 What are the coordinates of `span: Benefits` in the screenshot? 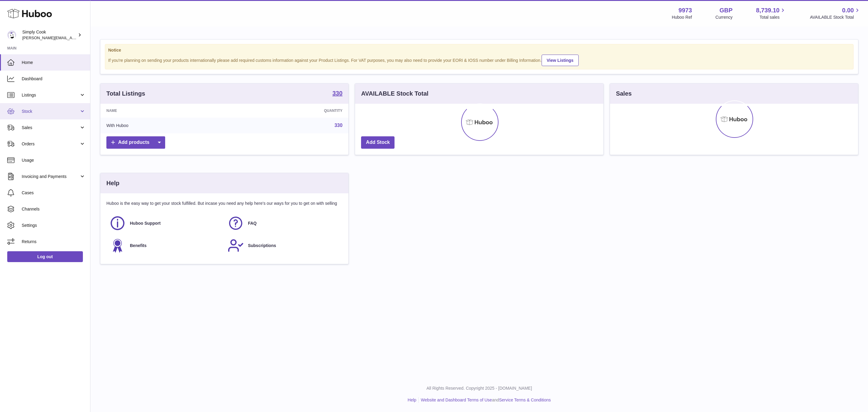 It's located at (138, 245).